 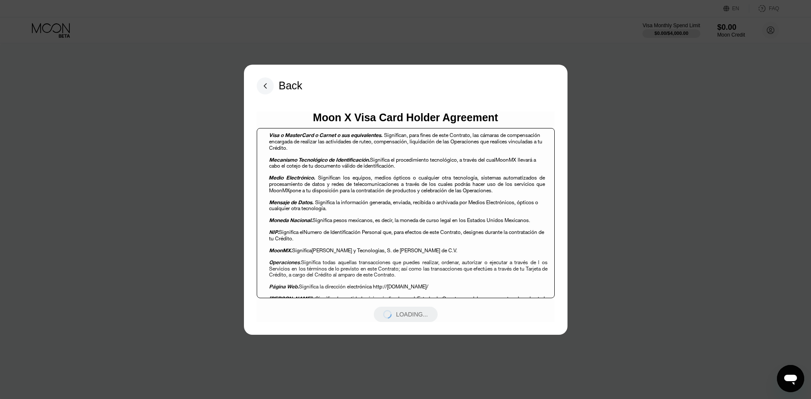 I want to click on span: Significa el, so click(x=291, y=232).